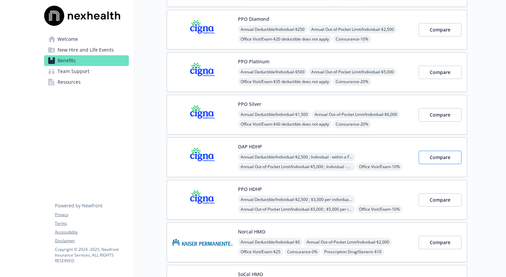 The width and height of the screenshot is (506, 277). I want to click on a: Benefits, so click(86, 61).